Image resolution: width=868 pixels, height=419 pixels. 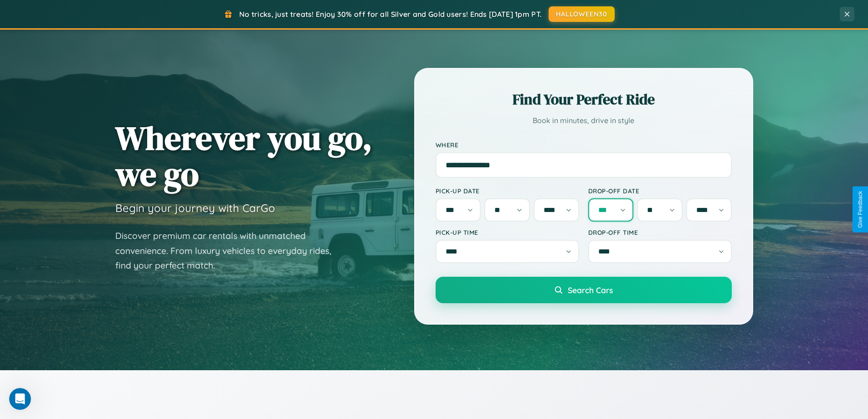 What do you see at coordinates (507, 232) in the screenshot?
I see `label: Pick-up Time` at bounding box center [507, 232].